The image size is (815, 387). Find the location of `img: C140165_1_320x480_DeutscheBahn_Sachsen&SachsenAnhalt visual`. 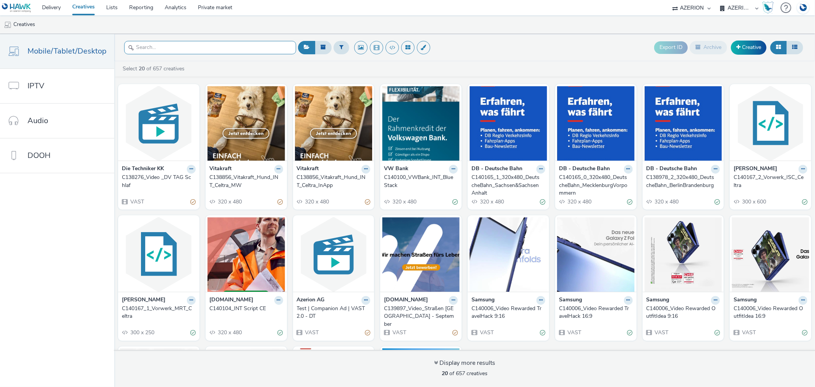

img: C140165_1_320x480_DeutscheBahn_Sachsen&SachsenAnhalt visual is located at coordinates (508, 123).